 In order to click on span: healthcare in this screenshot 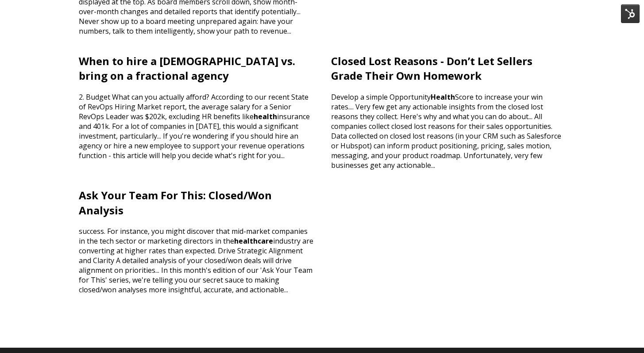, I will do `click(254, 241)`.